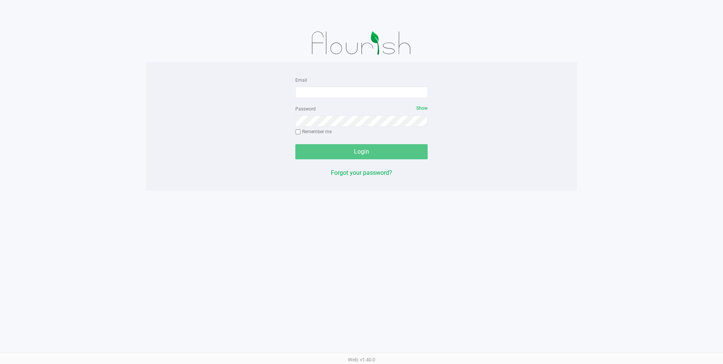 The height and width of the screenshot is (364, 723). What do you see at coordinates (361, 173) in the screenshot?
I see `button: Forgot your password?` at bounding box center [361, 173].